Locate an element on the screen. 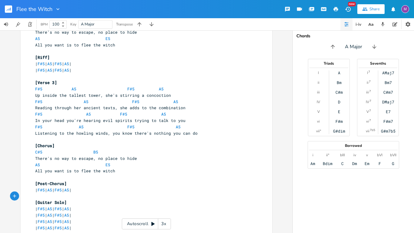 The image size is (414, 233). span: [Chorus] is located at coordinates (45, 146).